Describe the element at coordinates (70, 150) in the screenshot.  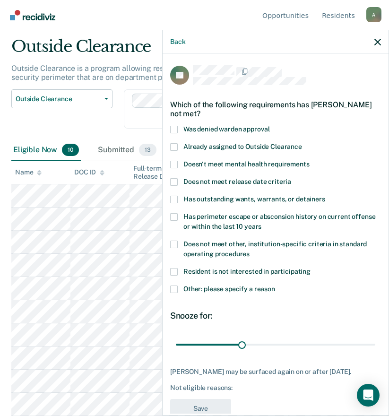
I see `span: 10` at that location.